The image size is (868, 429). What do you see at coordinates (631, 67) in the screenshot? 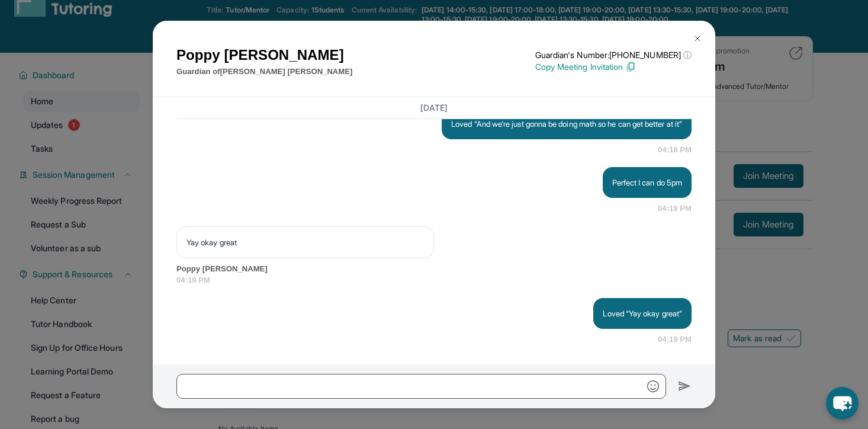
I see `img: Copy Icon` at bounding box center [631, 67].